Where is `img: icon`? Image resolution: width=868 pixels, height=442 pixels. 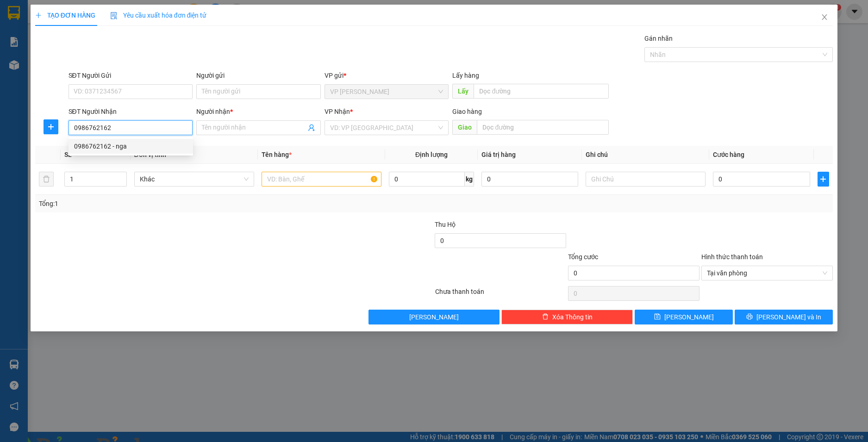
img: icon is located at coordinates (114, 16).